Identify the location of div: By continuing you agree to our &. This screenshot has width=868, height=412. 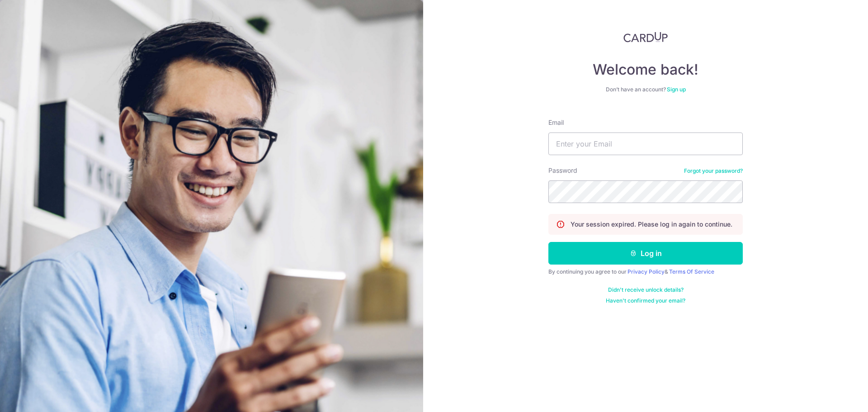
(646, 272).